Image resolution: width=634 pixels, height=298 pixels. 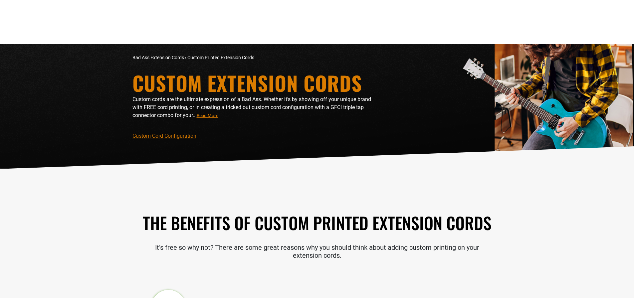 What do you see at coordinates (317, 252) in the screenshot?
I see `p: It’s free so why not? There are some great reasons why you should think about adding custom print...` at bounding box center [317, 252].